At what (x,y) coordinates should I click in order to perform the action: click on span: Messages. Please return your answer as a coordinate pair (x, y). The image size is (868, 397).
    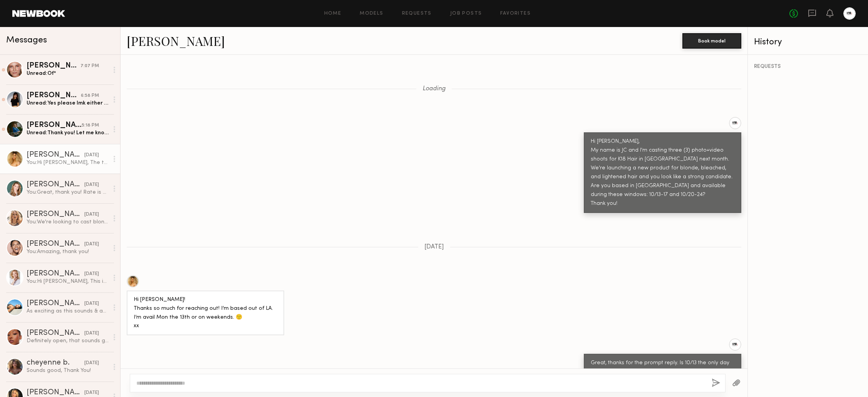
    Looking at the image, I should click on (27, 40).